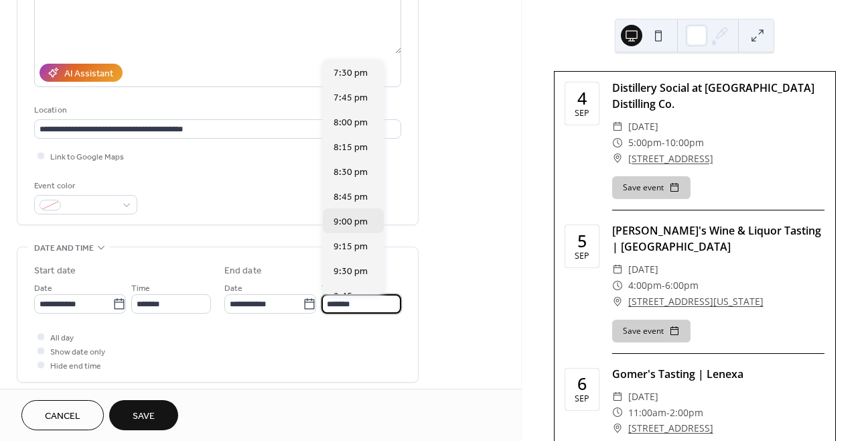 The width and height of the screenshot is (868, 441). Describe the element at coordinates (143, 414) in the screenshot. I see `button: Save` at that location.